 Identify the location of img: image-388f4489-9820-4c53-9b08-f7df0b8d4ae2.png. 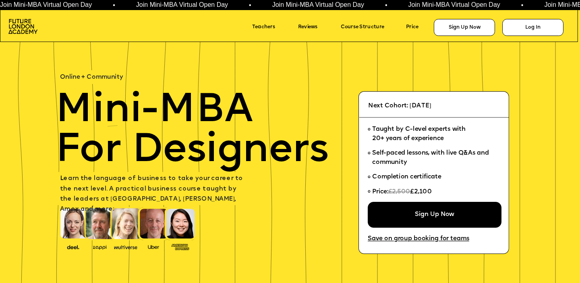
(73, 246).